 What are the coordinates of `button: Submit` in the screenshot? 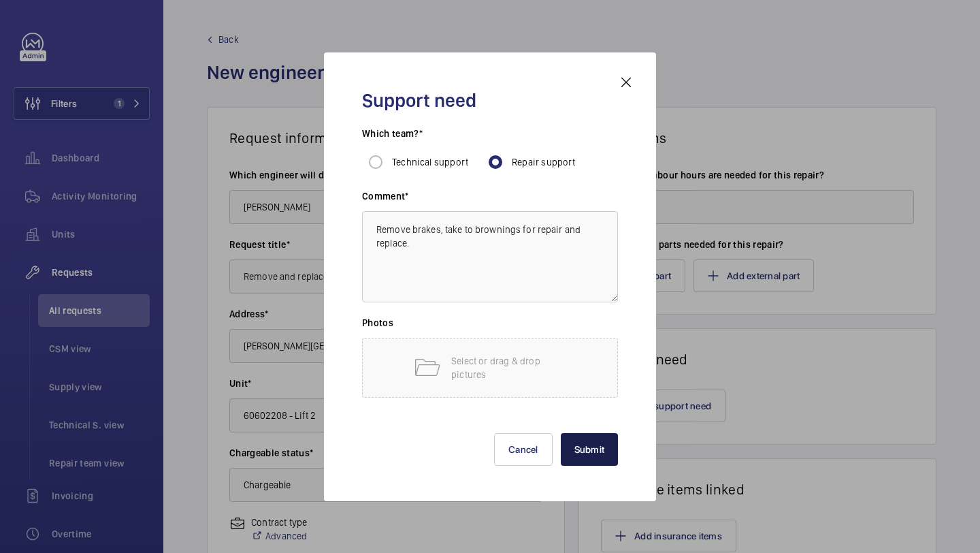 It's located at (590, 450).